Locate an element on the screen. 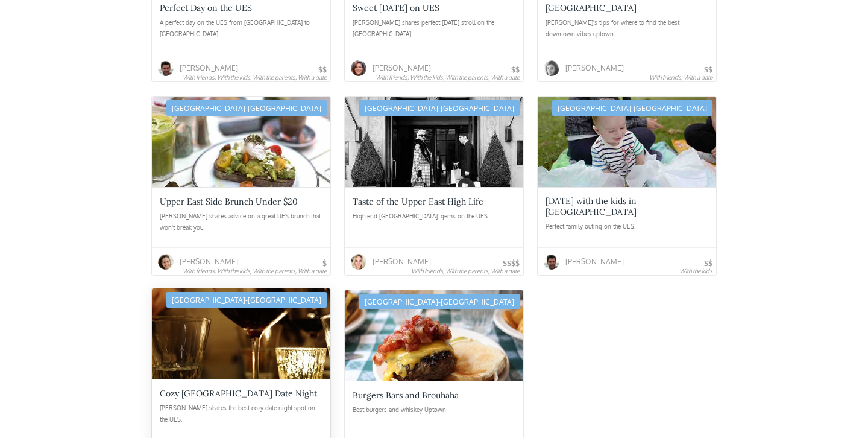  div: Upper East Side Brunch Under $20 is located at coordinates (228, 201).